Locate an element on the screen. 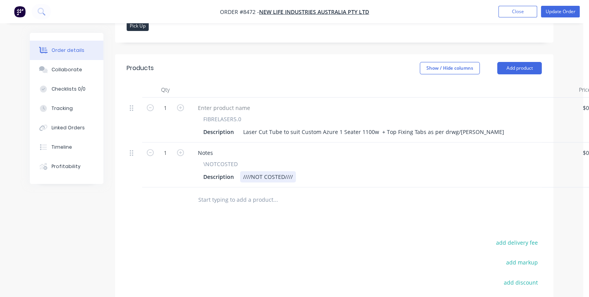 This screenshot has width=589, height=297. button: Update Order is located at coordinates (561, 12).